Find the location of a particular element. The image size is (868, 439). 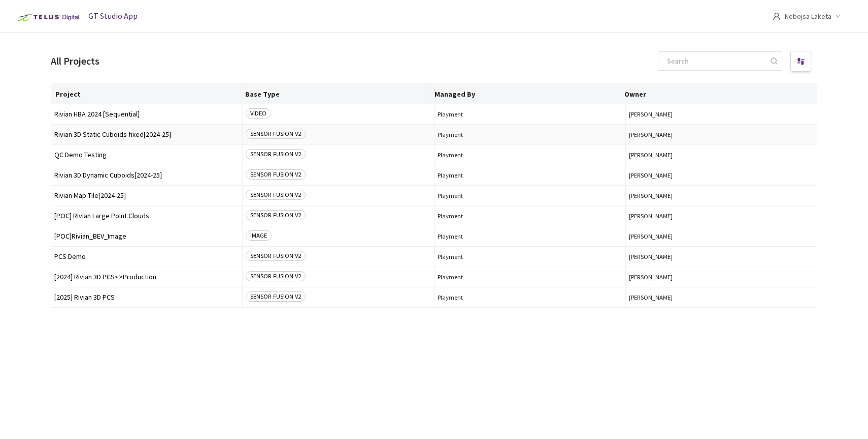

span: GT Studio App is located at coordinates (113, 16).